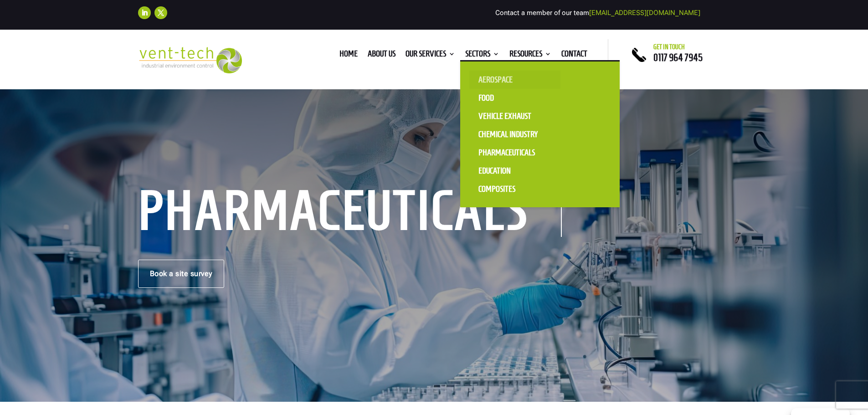  What do you see at coordinates (381, 56) in the screenshot?
I see `a: About us` at bounding box center [381, 56].